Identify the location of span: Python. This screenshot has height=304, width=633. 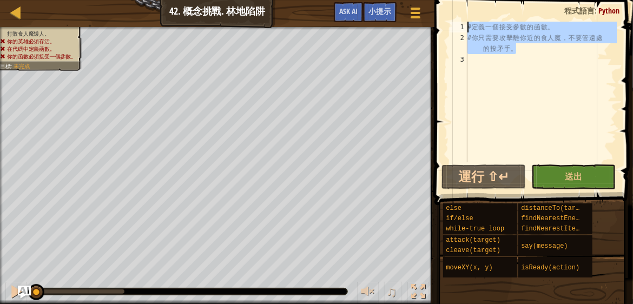
(609, 10).